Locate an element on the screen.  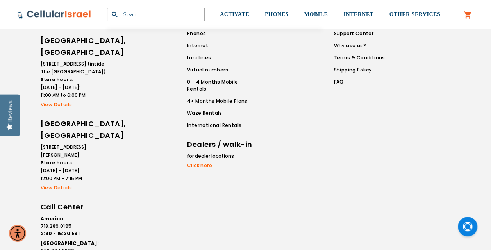
a: Support Center is located at coordinates (359, 34).